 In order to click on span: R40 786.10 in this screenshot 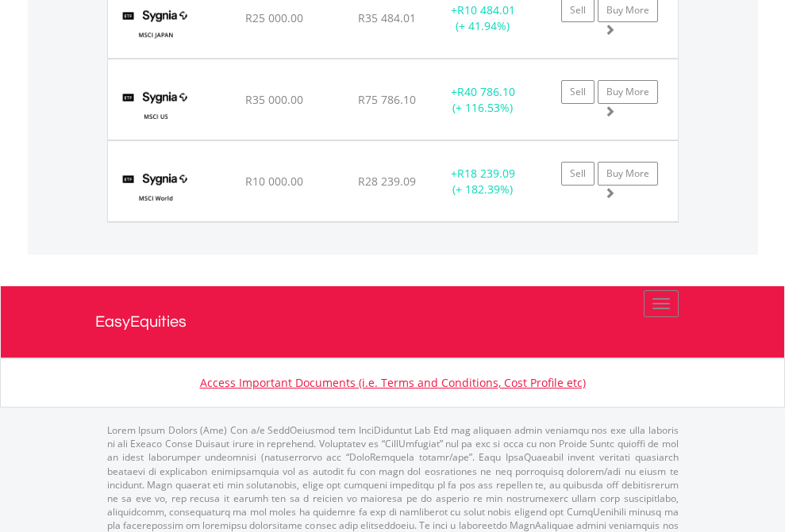, I will do `click(486, 91)`.